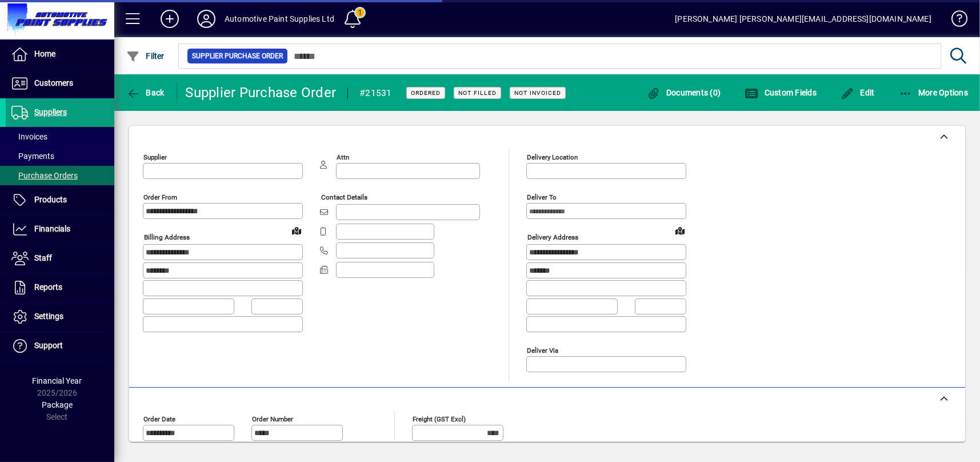 The width and height of the screenshot is (980, 462). What do you see at coordinates (537, 93) in the screenshot?
I see `span: Not Invoiced` at bounding box center [537, 93].